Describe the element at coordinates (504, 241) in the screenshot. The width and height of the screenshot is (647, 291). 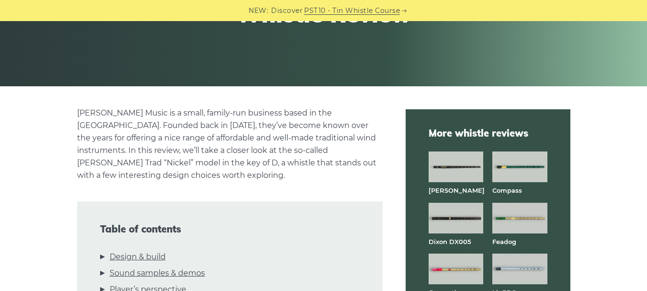
I see `strong: Feadog` at that location.